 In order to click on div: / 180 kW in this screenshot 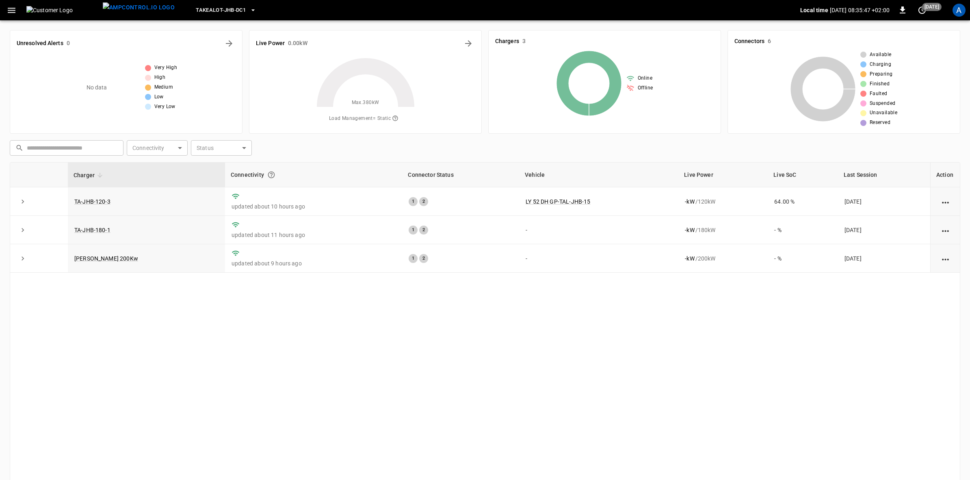, I will do `click(723, 230)`.